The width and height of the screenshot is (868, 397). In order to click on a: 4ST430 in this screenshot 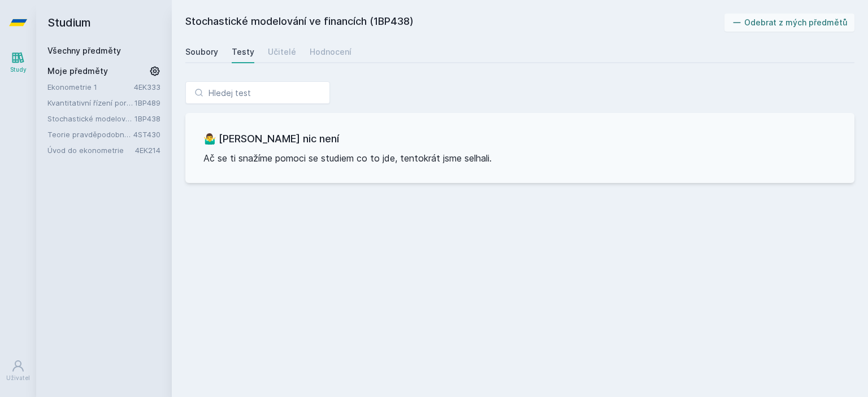, I will do `click(147, 135)`.